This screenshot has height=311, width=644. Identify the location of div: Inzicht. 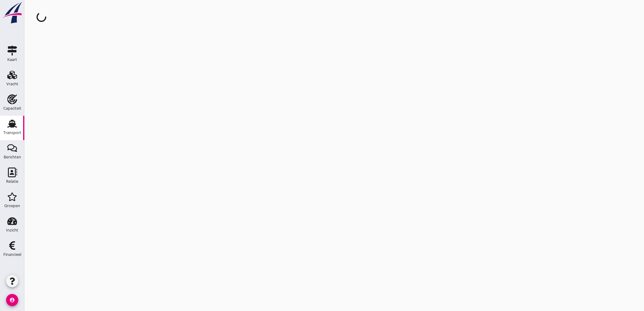
(12, 230).